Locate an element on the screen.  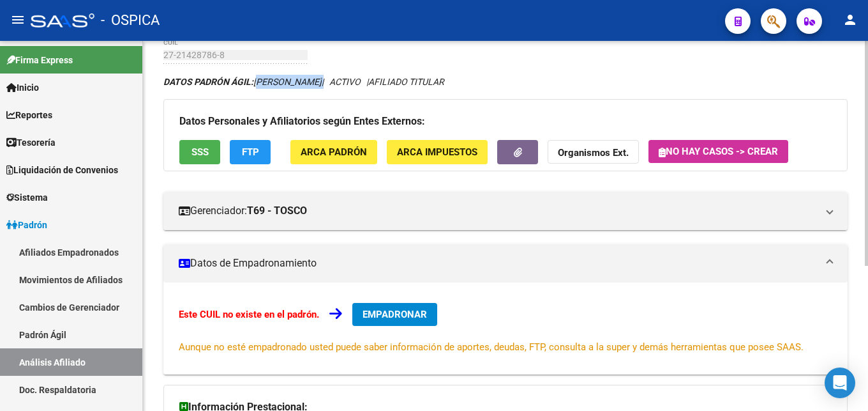
mat-panel-title: Gerenciador: is located at coordinates (498, 211).